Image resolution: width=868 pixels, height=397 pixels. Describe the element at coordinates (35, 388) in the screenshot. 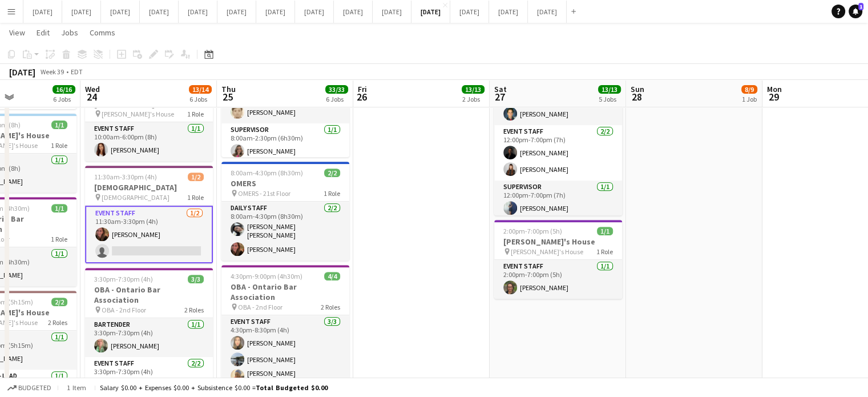

I see `span: Budgeted` at that location.